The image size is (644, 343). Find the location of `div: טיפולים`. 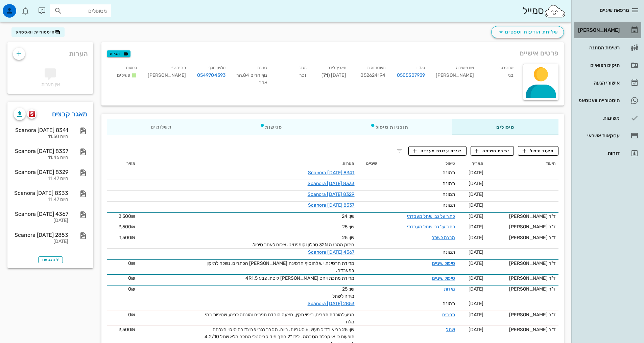

div: טיפולים is located at coordinates (506, 127).